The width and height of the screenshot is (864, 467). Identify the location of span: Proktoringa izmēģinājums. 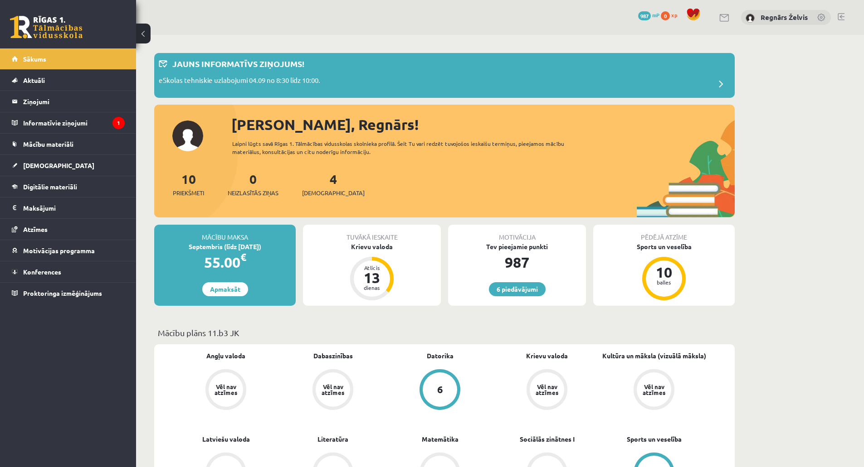
(63, 293).